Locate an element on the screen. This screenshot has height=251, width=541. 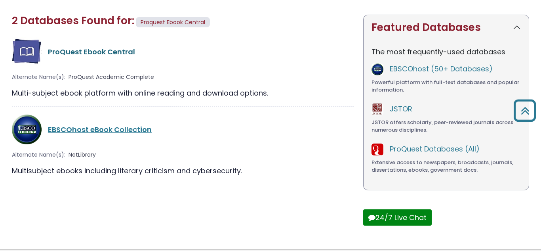
a: Back to Top is located at coordinates (525, 110).